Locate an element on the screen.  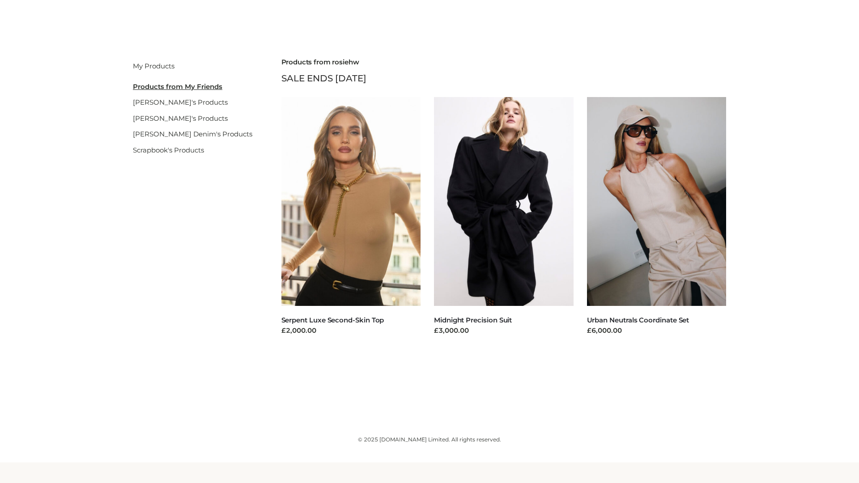
div: £2,000.00 is located at coordinates (351, 331).